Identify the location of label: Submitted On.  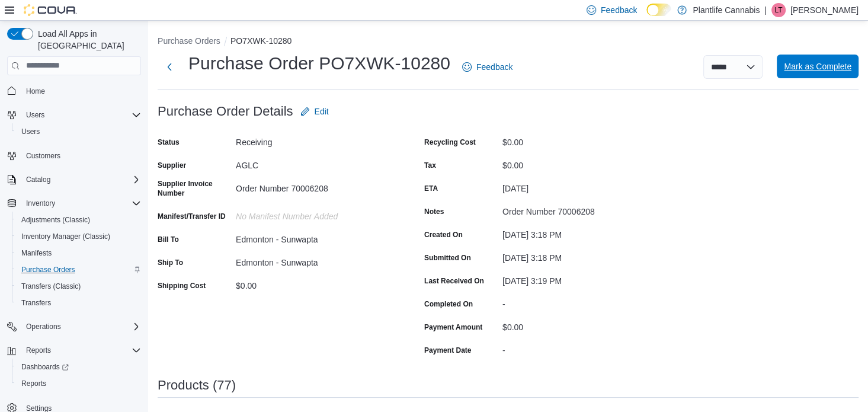
(448, 258).